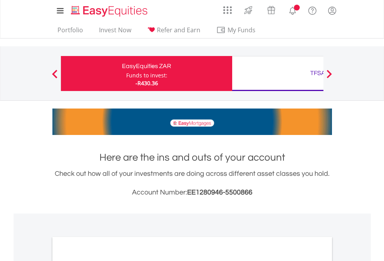 The image size is (384, 261). Describe the element at coordinates (179, 30) in the screenshot. I see `span: Refer and Earn` at that location.